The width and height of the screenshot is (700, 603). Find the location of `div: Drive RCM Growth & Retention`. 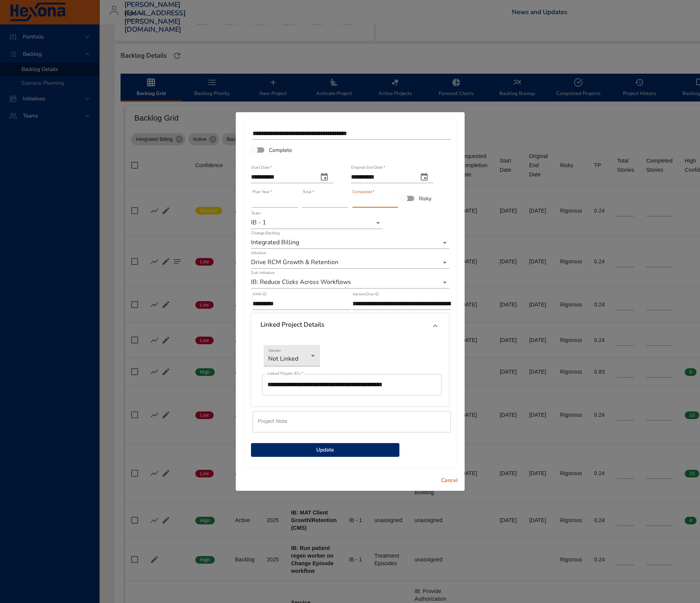

div: Drive RCM Growth & Retention is located at coordinates (350, 263).